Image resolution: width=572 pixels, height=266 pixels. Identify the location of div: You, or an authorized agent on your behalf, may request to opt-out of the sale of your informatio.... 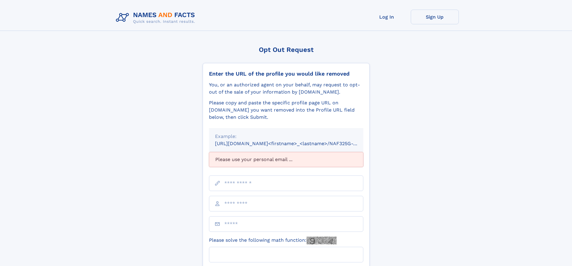
(286, 89).